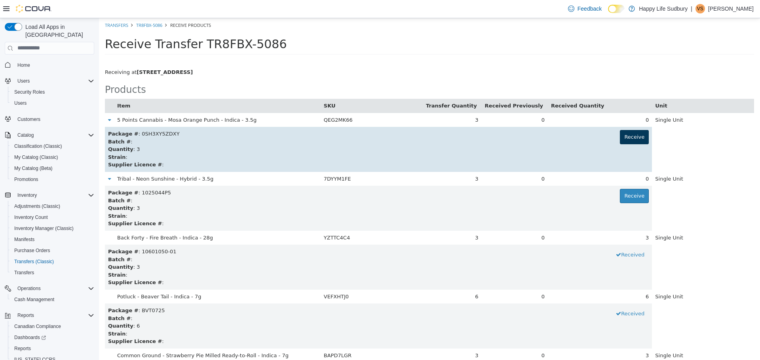 This screenshot has height=360, width=760. What do you see at coordinates (104, 337) in the screenshot?
I see `span: Common Ground - Strawberry Pie Milled Ready-to-Roll - Indica - 7g` at bounding box center [104, 337].